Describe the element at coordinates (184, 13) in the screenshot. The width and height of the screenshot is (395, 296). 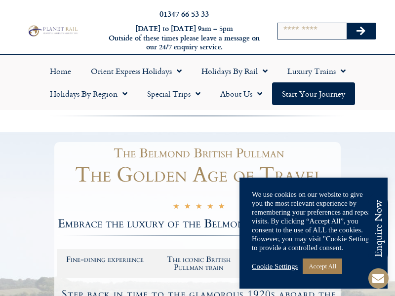
I see `a: 01347 66 53 33` at that location.